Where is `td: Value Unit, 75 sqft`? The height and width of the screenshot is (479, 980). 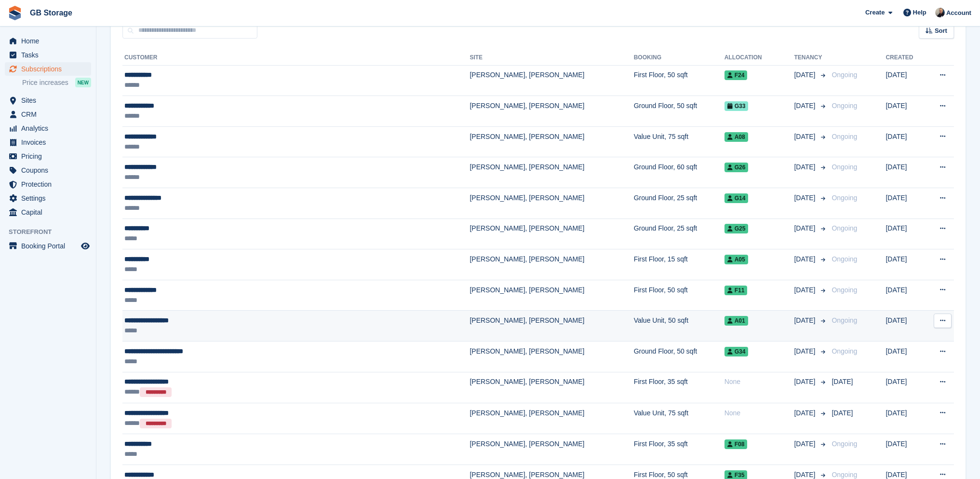 td: Value Unit, 75 sqft is located at coordinates (680, 418).